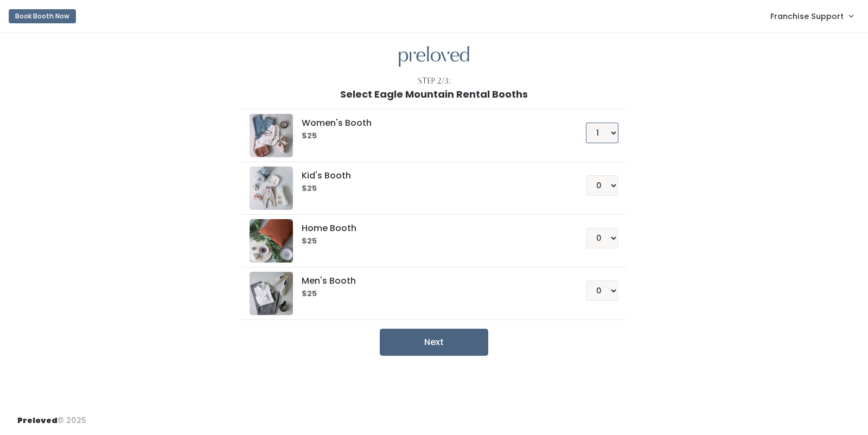 This screenshot has height=435, width=868. Describe the element at coordinates (430, 123) in the screenshot. I see `h5: Women's Booth` at that location.